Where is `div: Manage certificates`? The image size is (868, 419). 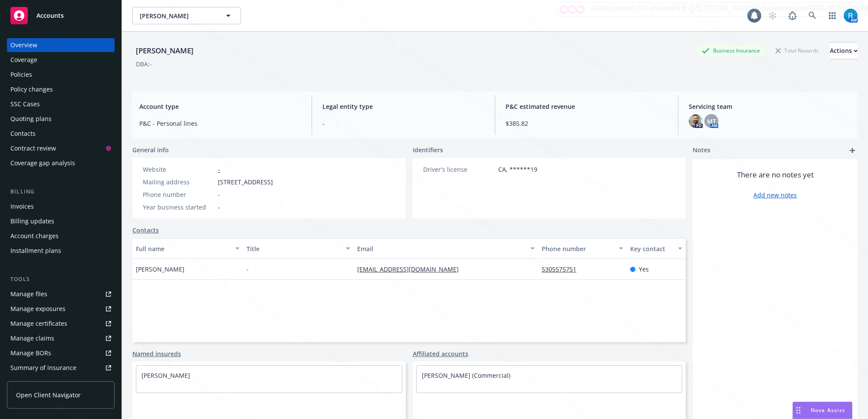 div: Manage certificates is located at coordinates (39, 324).